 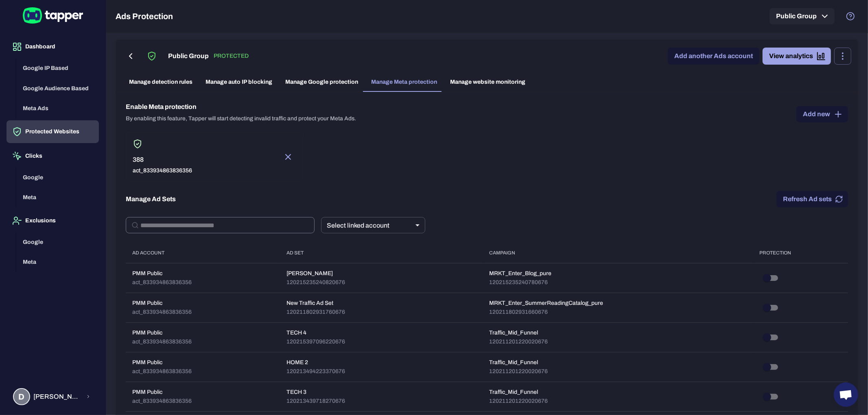 I want to click on button: Refresh Ad sets, so click(x=812, y=200).